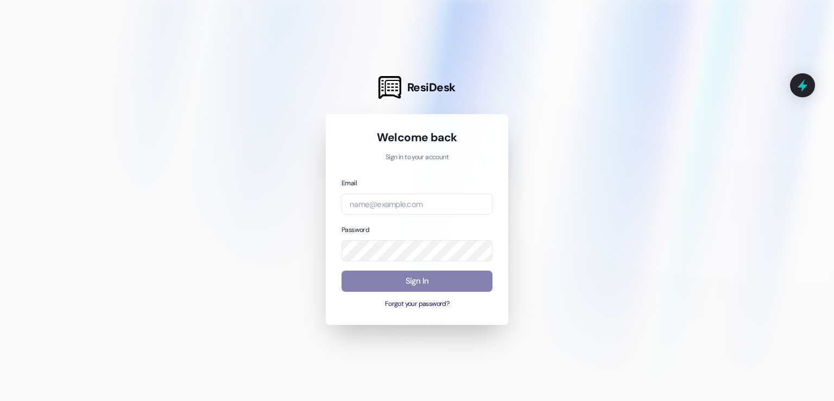  What do you see at coordinates (390, 87) in the screenshot?
I see `img: ResiDesk Logo` at bounding box center [390, 87].